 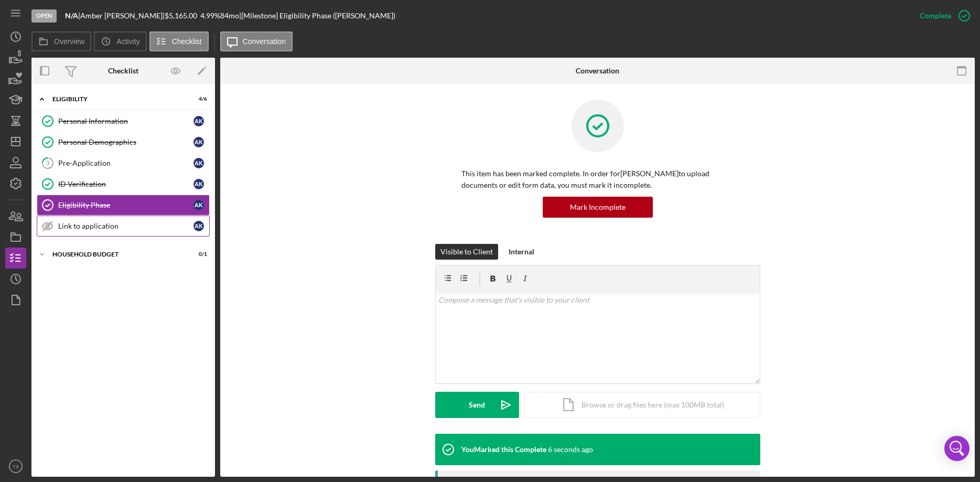 What do you see at coordinates (126, 163) in the screenshot?
I see `div: Pre-Application` at bounding box center [126, 163].